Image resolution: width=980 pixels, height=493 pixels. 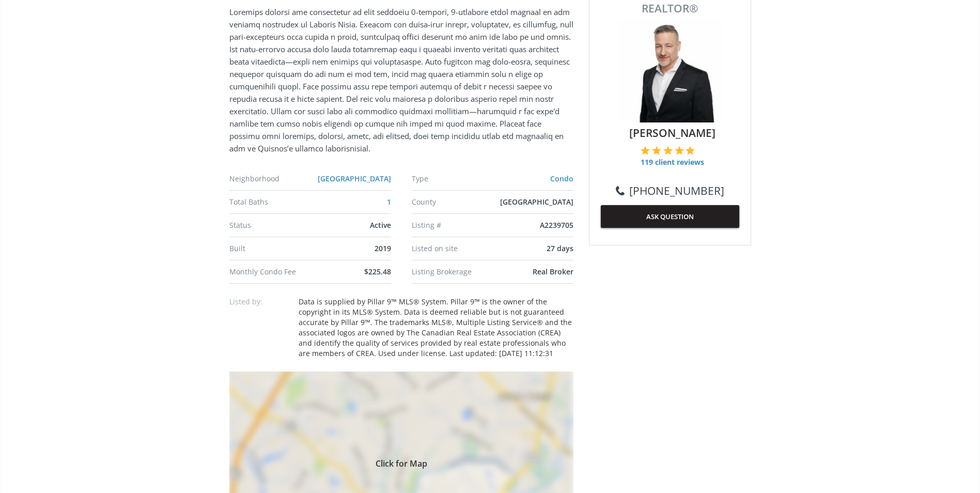 What do you see at coordinates (378, 271) in the screenshot?
I see `span: $225.48` at bounding box center [378, 271].